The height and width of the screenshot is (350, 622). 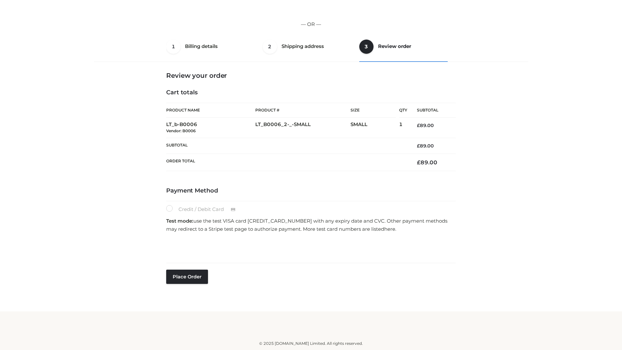 I want to click on td: 1, so click(x=403, y=128).